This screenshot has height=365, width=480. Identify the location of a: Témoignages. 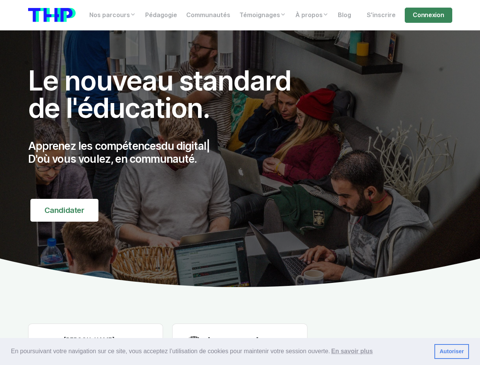
(263, 15).